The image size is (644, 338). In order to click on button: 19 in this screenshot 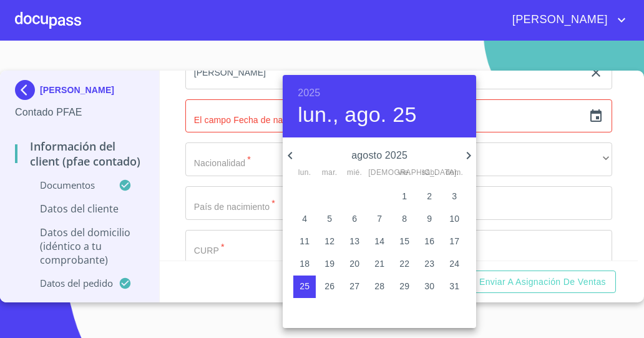, I will do `click(330, 264)`.